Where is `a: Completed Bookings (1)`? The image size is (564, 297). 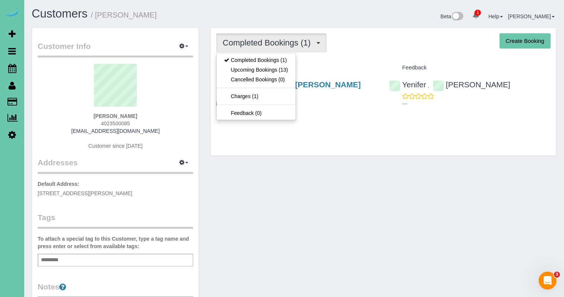 a: Completed Bookings (1) is located at coordinates (256, 60).